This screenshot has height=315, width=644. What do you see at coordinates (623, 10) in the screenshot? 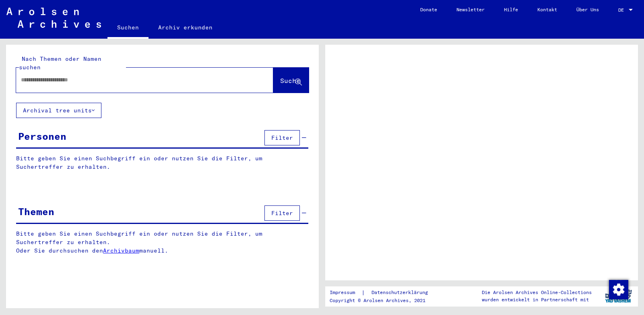
I see `span: DE` at bounding box center [623, 10].